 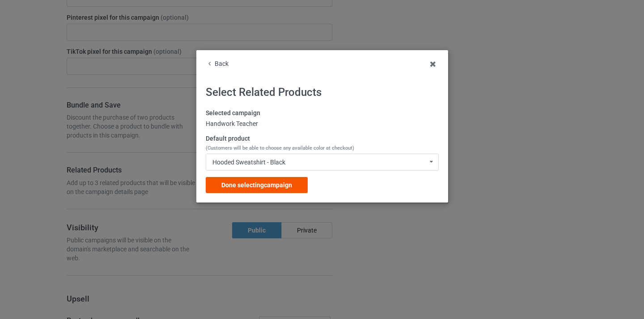 I want to click on div: Handwork Teacher, so click(x=322, y=124).